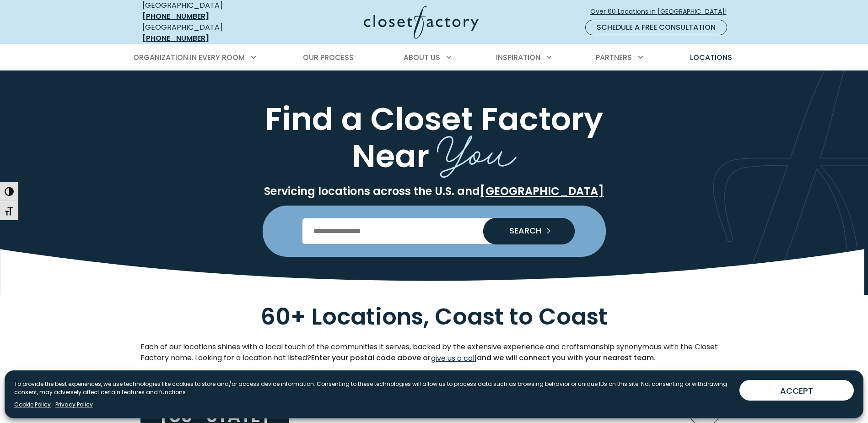 Image resolution: width=868 pixels, height=423 pixels. What do you see at coordinates (484, 358) in the screenshot?
I see `strong: Enter your postal code above or and we will connect you with your nearest team.` at bounding box center [484, 358].